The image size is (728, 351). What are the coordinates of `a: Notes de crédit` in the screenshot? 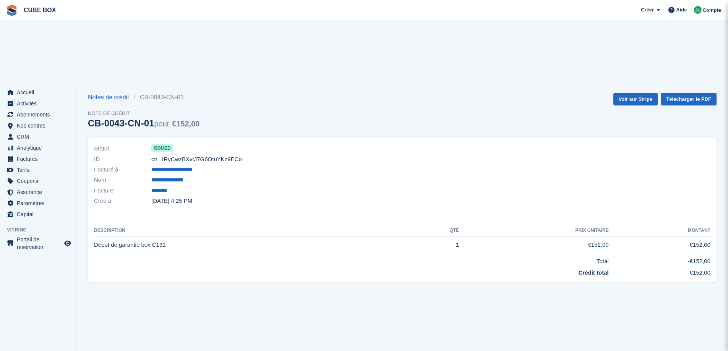 It's located at (111, 97).